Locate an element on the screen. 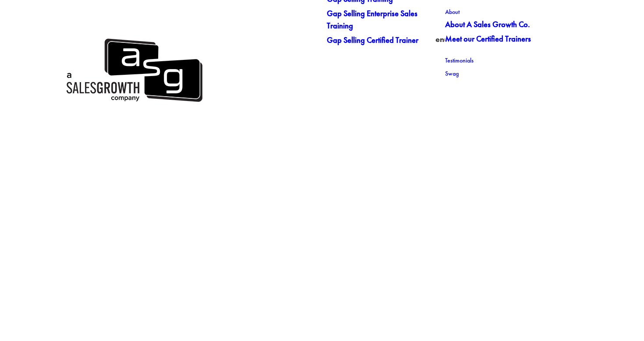 This screenshot has height=341, width=644. a: Gap Selling Enterprise Sales Training is located at coordinates (381, 21).